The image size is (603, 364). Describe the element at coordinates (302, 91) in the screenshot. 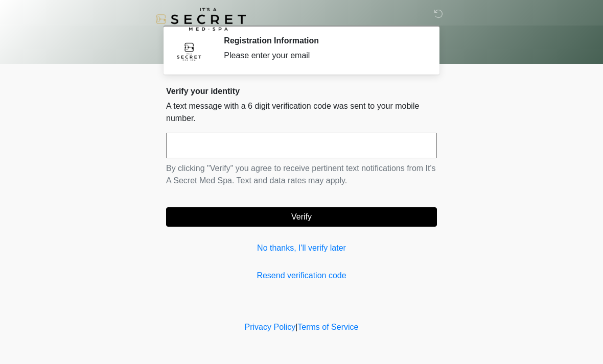

I see `h2: Verify your identity` at that location.